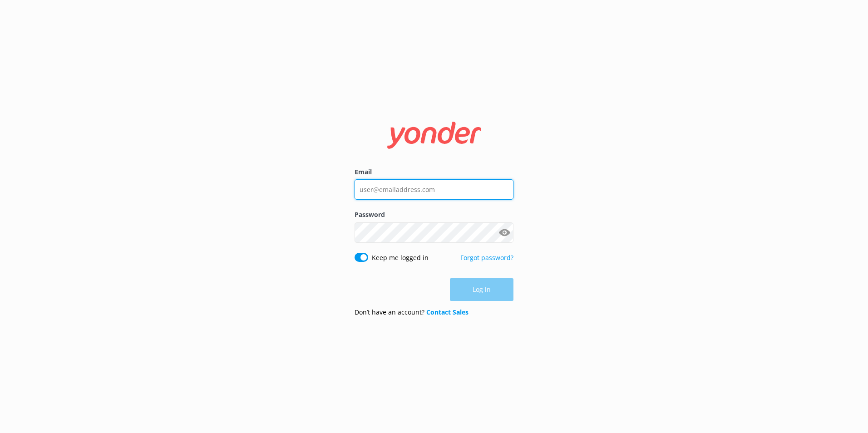 This screenshot has width=868, height=433. What do you see at coordinates (447, 312) in the screenshot?
I see `a: Contact Sales` at bounding box center [447, 312].